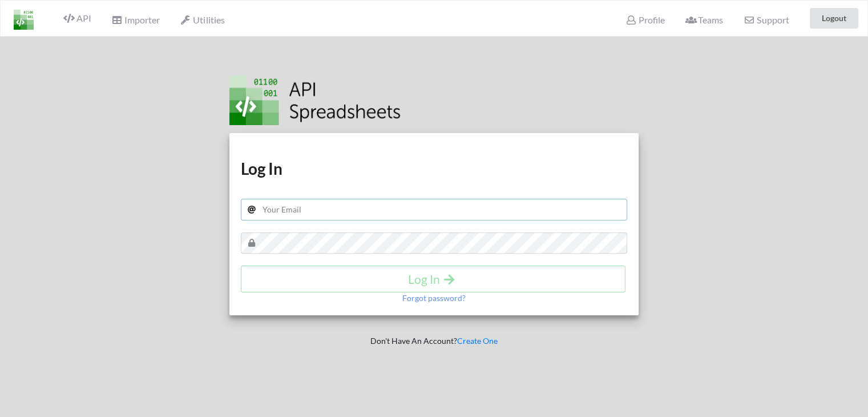 This screenshot has height=417, width=868. What do you see at coordinates (434, 168) in the screenshot?
I see `h1: Log In` at bounding box center [434, 168].